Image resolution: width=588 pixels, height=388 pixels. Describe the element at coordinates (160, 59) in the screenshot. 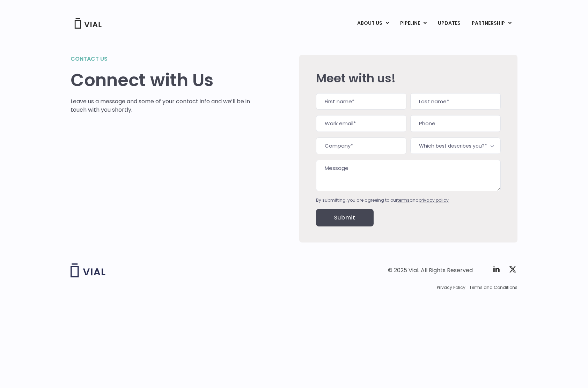

I see `h2: Contact us` at that location.